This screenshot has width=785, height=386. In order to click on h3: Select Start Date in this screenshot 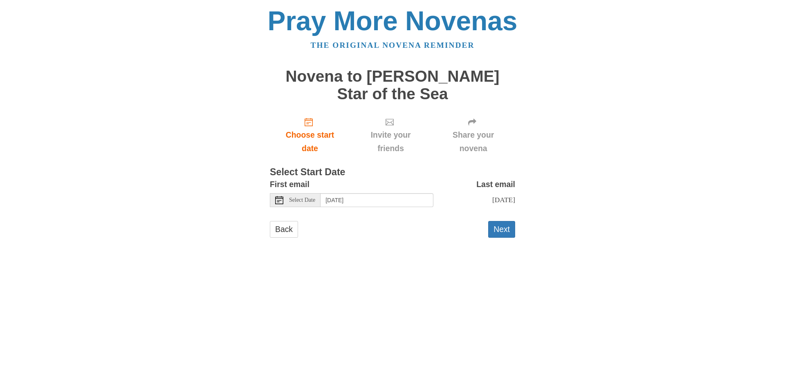, I will do `click(393, 173)`.